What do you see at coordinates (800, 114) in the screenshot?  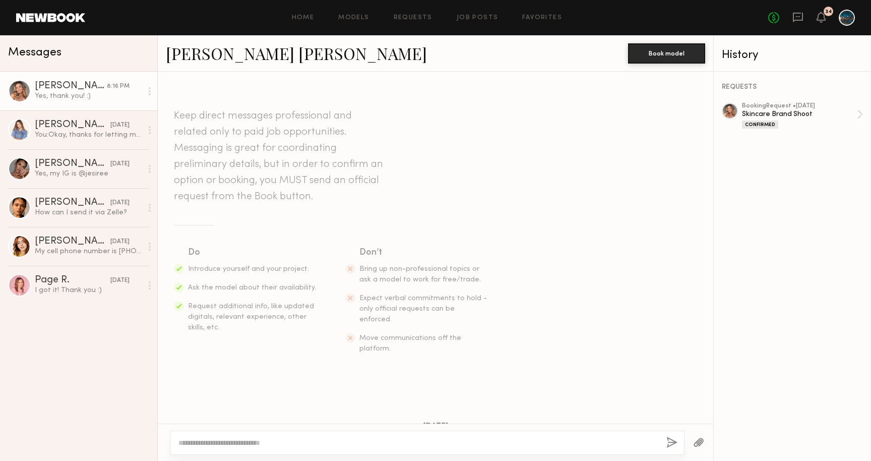 I see `div: Skincare Brand Shoot` at bounding box center [800, 114].